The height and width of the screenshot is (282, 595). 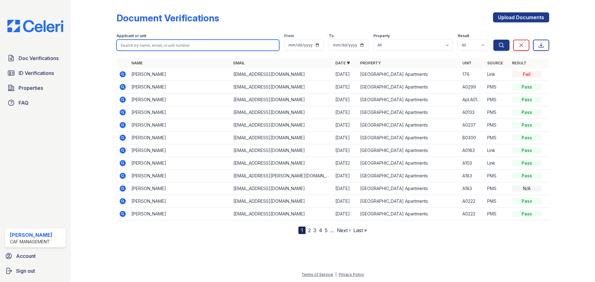 What do you see at coordinates (198, 45) in the screenshot?
I see `input: Search by name, email, or unit number` at bounding box center [198, 45].